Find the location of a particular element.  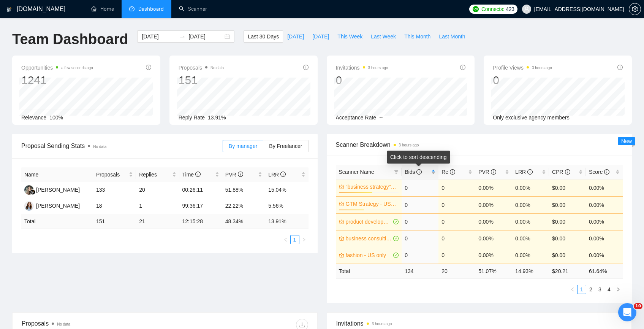

a: 1 is located at coordinates (582, 289).